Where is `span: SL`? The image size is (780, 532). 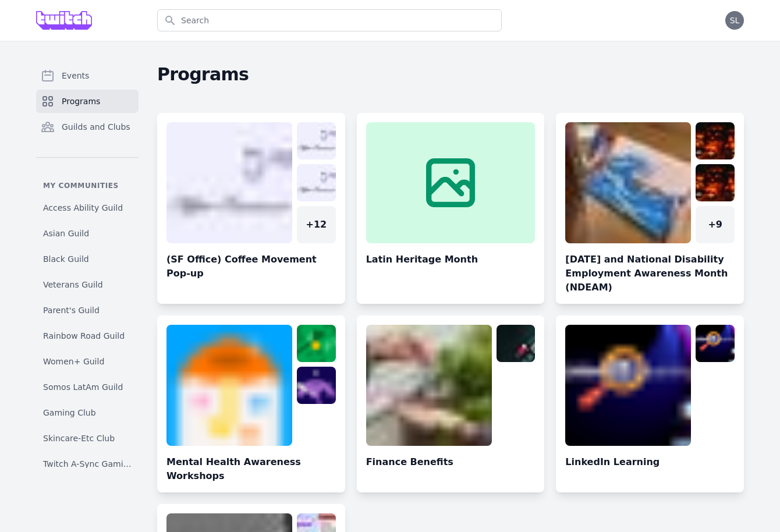
span: SL is located at coordinates (734, 21).